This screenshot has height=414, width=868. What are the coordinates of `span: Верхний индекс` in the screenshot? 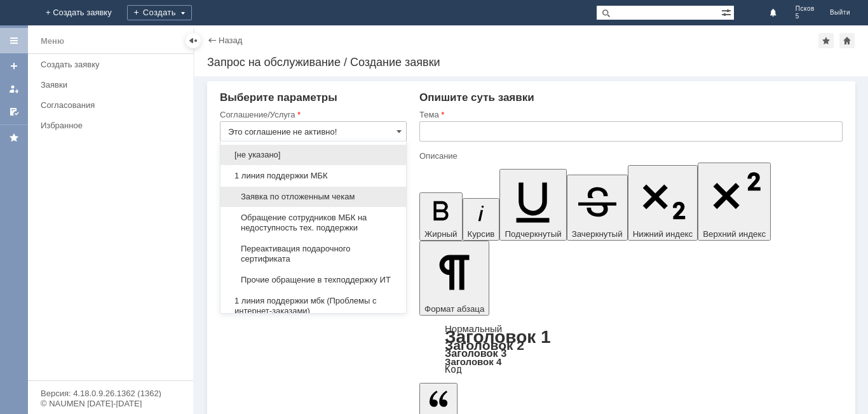 It's located at (734, 234).